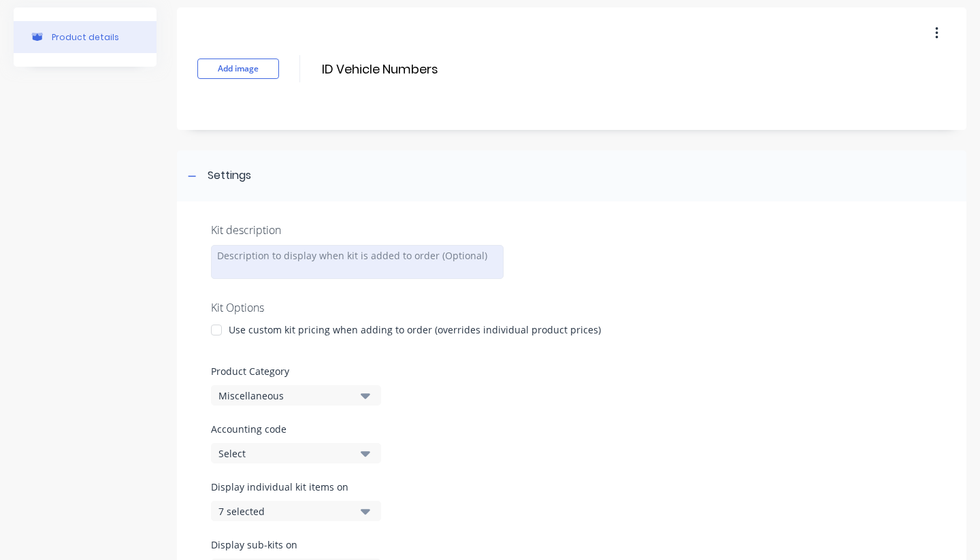 This screenshot has width=980, height=560. Describe the element at coordinates (572, 230) in the screenshot. I see `div: Kit description` at that location.